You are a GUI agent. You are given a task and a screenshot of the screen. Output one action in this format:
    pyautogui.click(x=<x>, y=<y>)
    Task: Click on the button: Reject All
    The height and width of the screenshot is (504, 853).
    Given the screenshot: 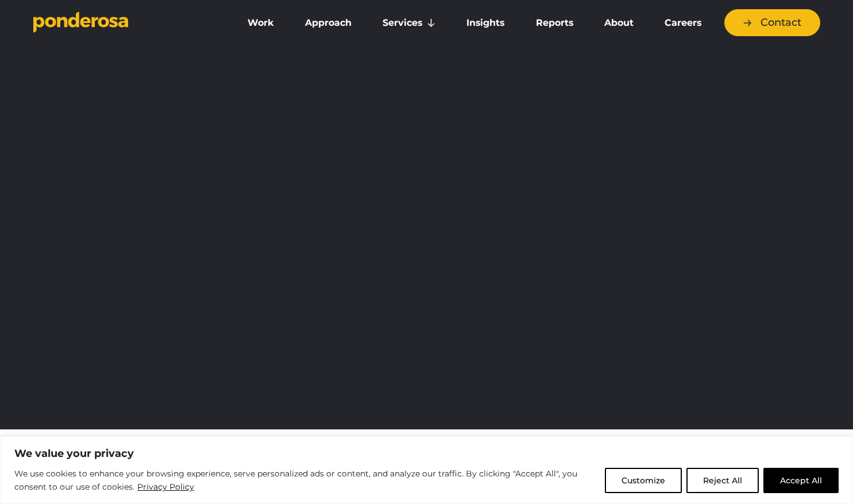 What is the action you would take?
    pyautogui.click(x=723, y=480)
    